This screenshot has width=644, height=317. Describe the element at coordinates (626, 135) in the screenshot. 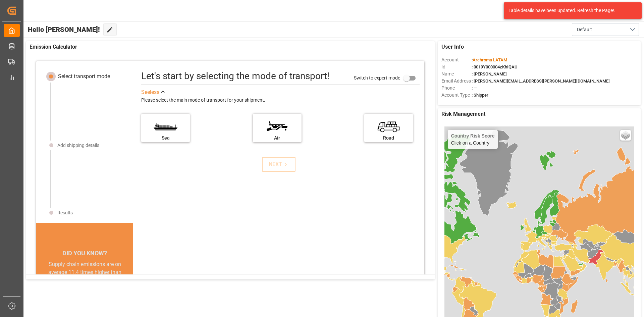

I see `a: Layers` at that location.